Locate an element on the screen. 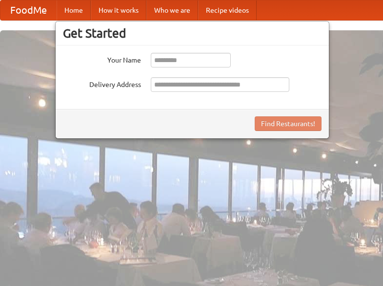  label: Your Name is located at coordinates (102, 59).